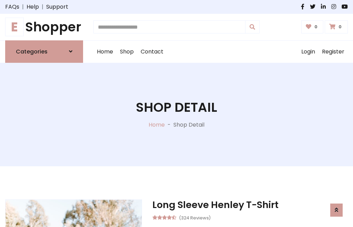 Image resolution: width=353 pixels, height=227 pixels. Describe the element at coordinates (57, 7) in the screenshot. I see `a: Support` at that location.